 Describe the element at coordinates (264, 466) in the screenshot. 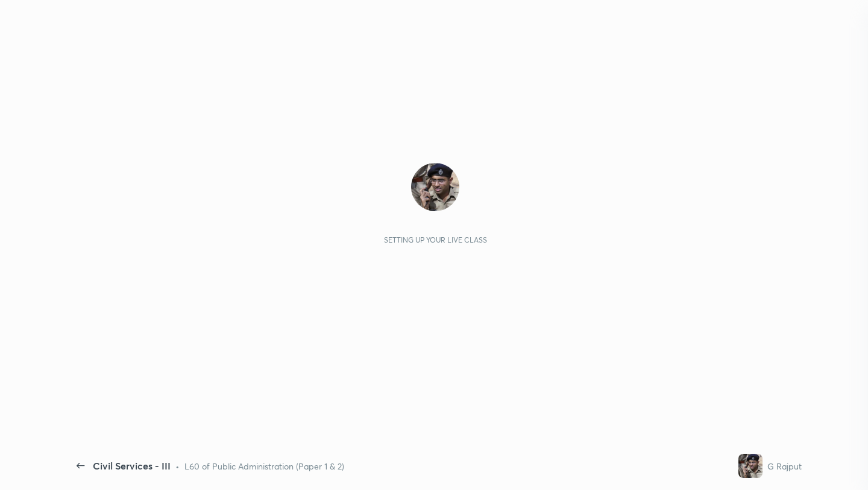

I see `div: L60 of Public Administration (Paper 1 & 2)` at that location.